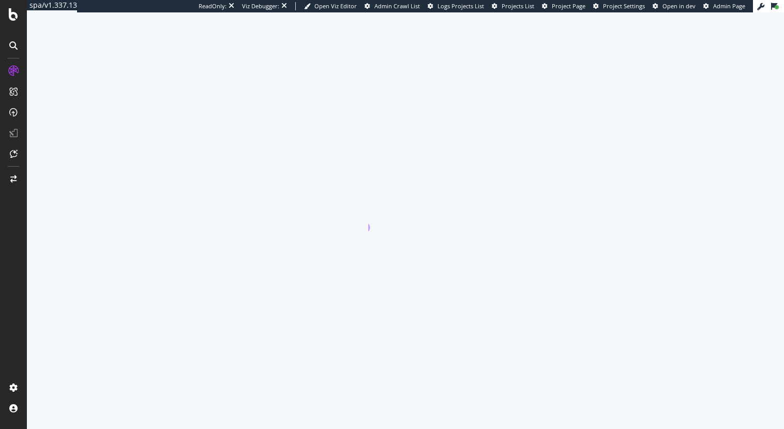 The height and width of the screenshot is (429, 784). What do you see at coordinates (679, 6) in the screenshot?
I see `span: Open in dev` at bounding box center [679, 6].